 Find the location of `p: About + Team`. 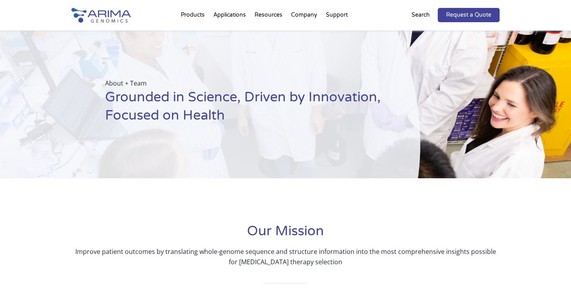

p: About + Team is located at coordinates (243, 83).